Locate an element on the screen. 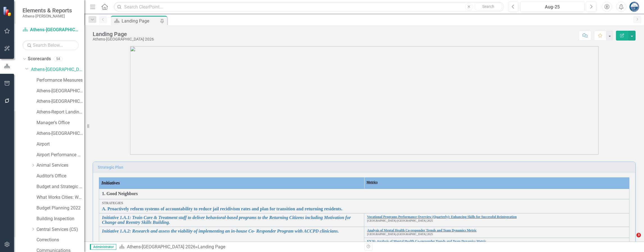 The image size is (644, 252). a: Performance Measures is located at coordinates (60, 80).